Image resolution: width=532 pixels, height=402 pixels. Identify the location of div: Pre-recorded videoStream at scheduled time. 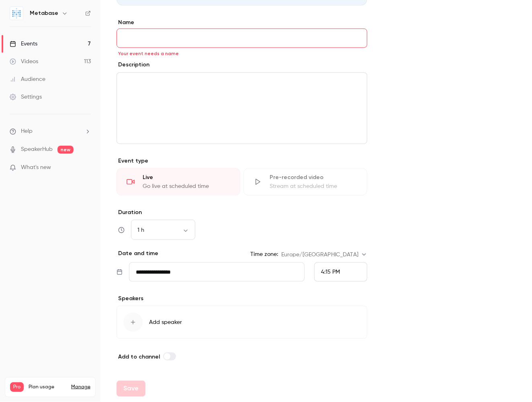
(305, 182).